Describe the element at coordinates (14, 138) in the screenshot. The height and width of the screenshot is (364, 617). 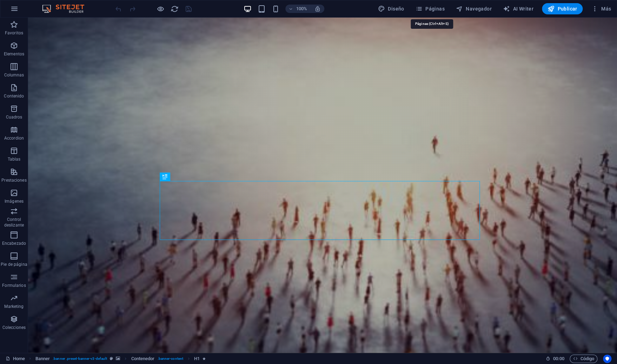
I see `p: Accordion` at that location.